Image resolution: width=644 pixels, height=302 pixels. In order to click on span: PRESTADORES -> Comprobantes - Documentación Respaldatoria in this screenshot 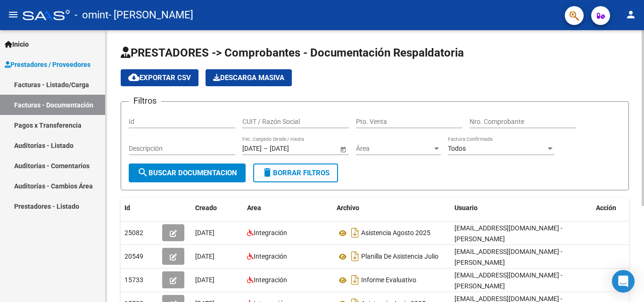, I will do `click(292, 53)`.